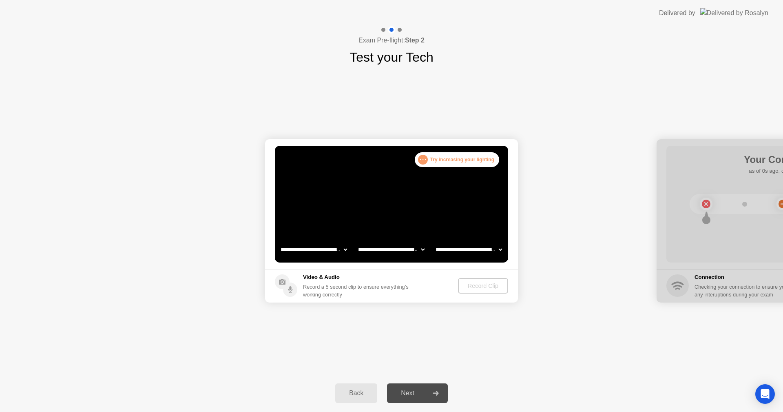  Describe the element at coordinates (417, 393) in the screenshot. I see `button: Next` at that location.